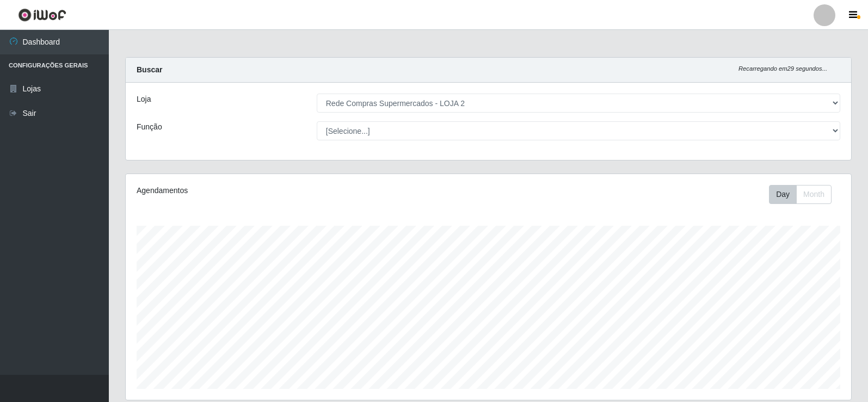 This screenshot has height=402, width=868. Describe the element at coordinates (782, 195) in the screenshot. I see `button: Day` at that location.